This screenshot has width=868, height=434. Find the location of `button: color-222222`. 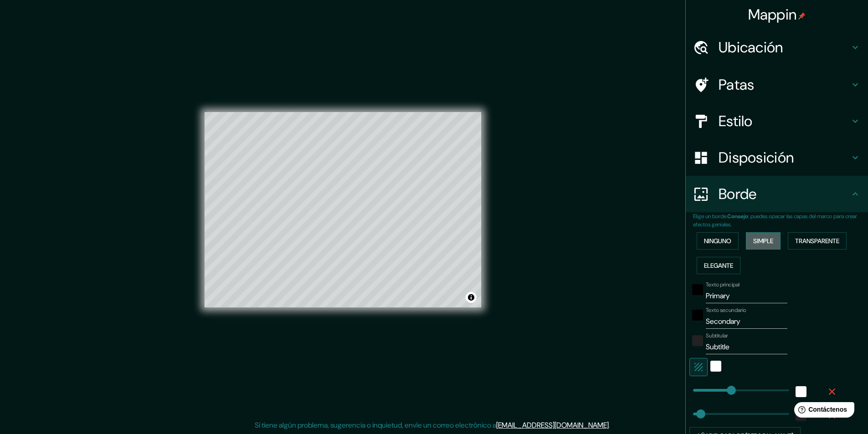

button: color-222222 is located at coordinates (698, 340).